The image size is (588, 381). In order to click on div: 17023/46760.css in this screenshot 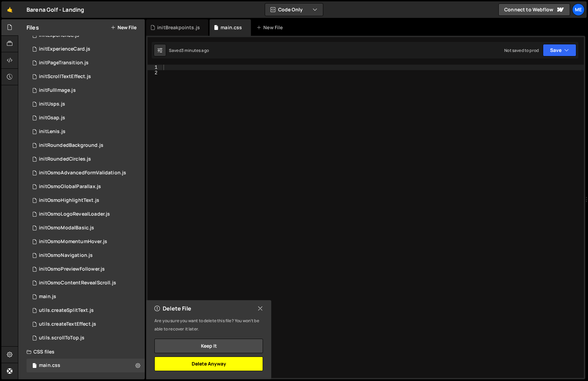, I will do `click(85, 366)`.